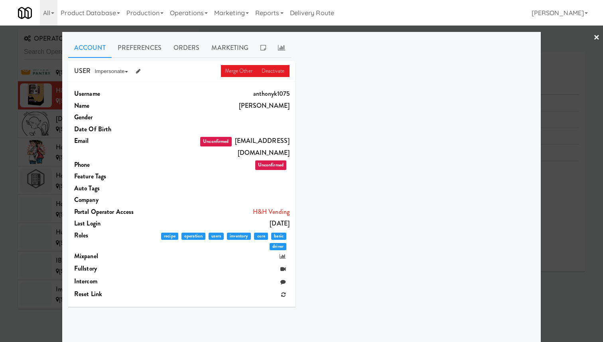  What do you see at coordinates (170, 236) in the screenshot?
I see `span: recipe` at bounding box center [170, 236].